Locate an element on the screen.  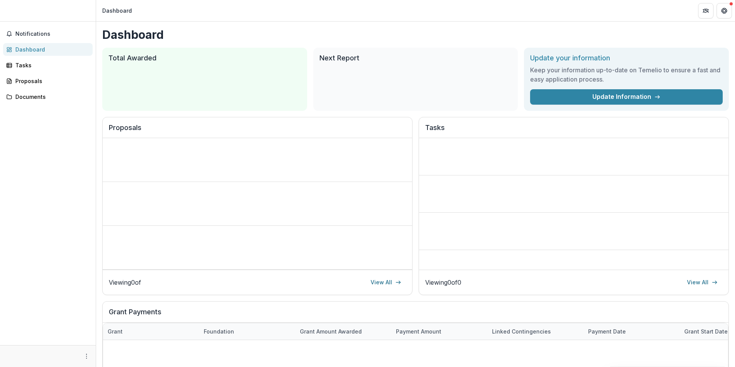
p: Viewing 0 of is located at coordinates (125, 282).